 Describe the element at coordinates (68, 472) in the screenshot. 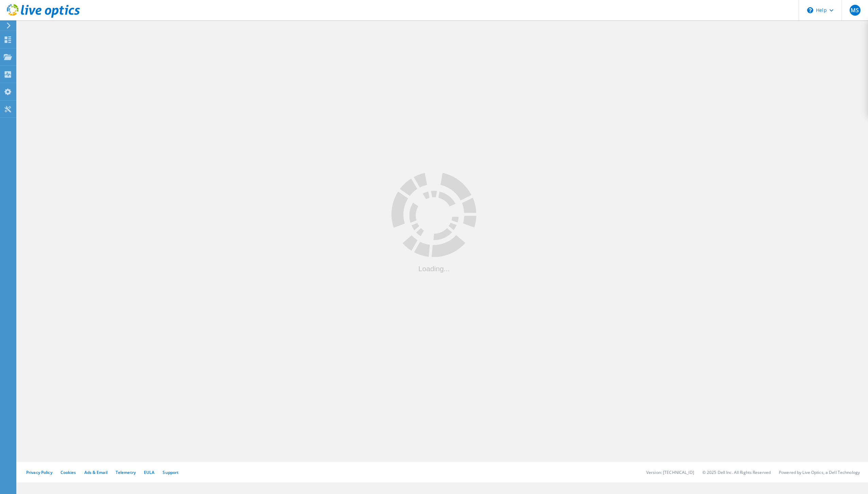

I see `a: Cookies` at that location.